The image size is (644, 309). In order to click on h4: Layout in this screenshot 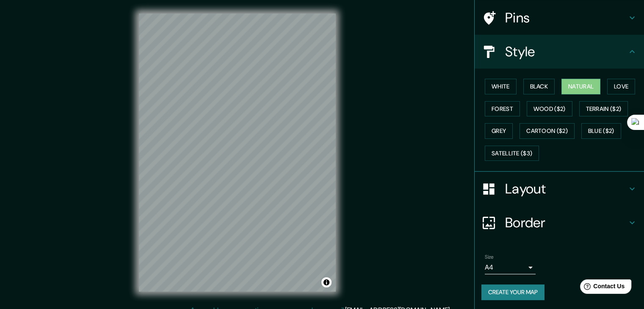, I will do `click(566, 189)`.